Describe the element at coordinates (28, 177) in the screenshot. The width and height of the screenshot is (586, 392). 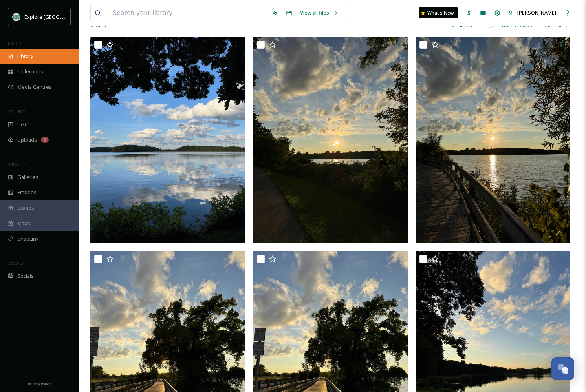
I see `span: Galleries` at that location.